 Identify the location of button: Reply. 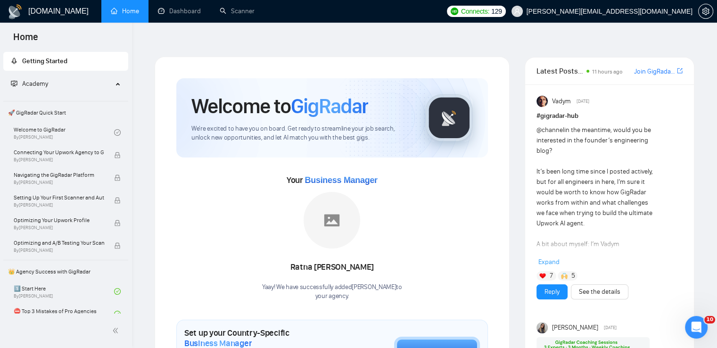
(552, 292).